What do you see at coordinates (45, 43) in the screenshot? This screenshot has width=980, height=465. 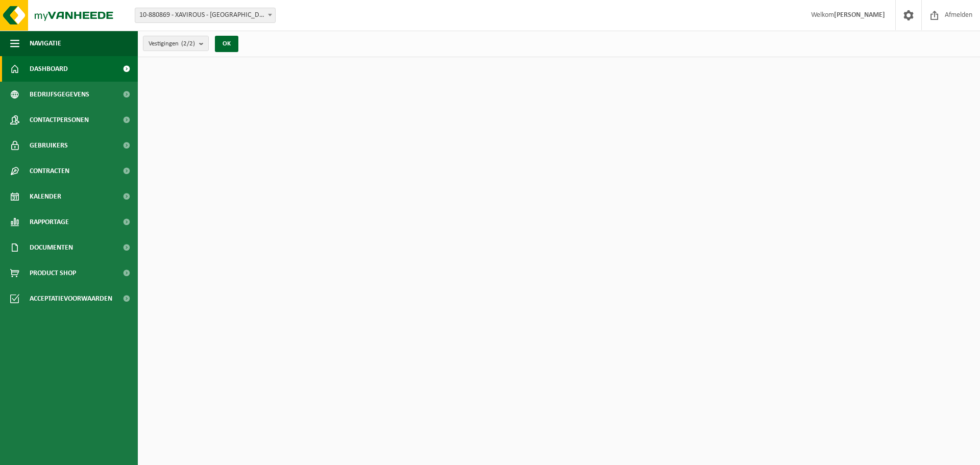 I see `span: Navigatie` at bounding box center [45, 43].